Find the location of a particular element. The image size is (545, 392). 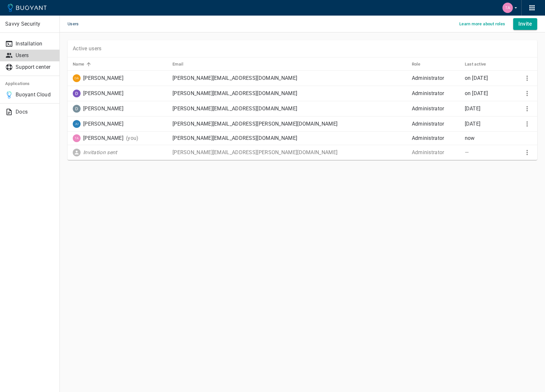

p: Active users is located at coordinates (87, 49).